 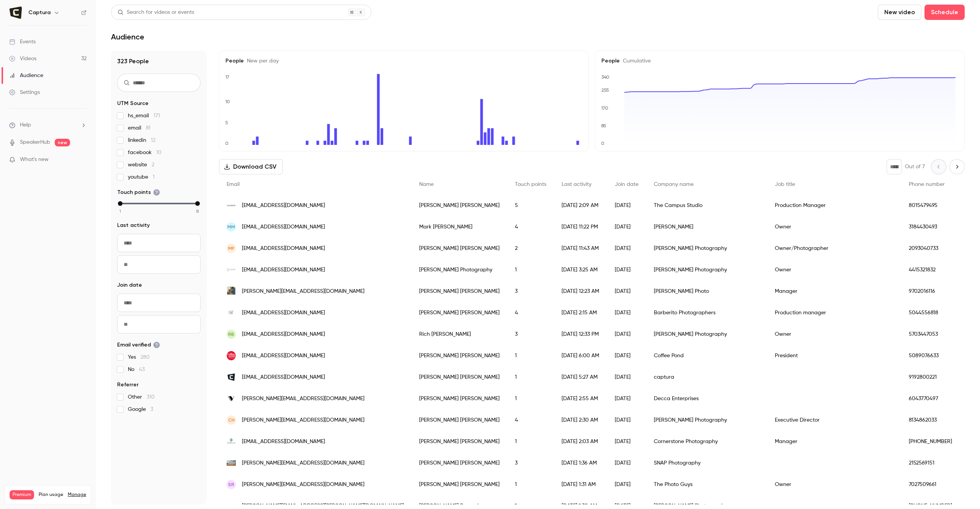 What do you see at coordinates (231, 270) in the screenshot?
I see `img: jennyarnoldphotography.com` at bounding box center [231, 270].